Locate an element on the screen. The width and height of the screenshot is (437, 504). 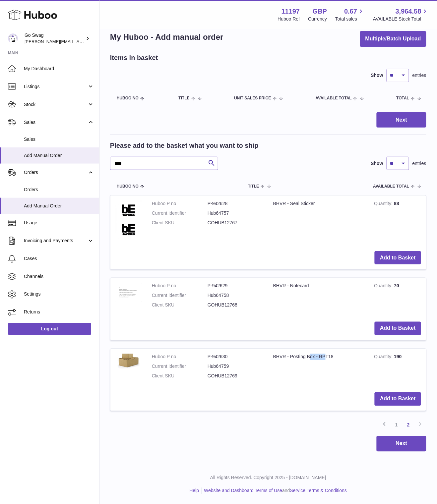
a: Website and Dashboard Terms of Use is located at coordinates (243, 491).